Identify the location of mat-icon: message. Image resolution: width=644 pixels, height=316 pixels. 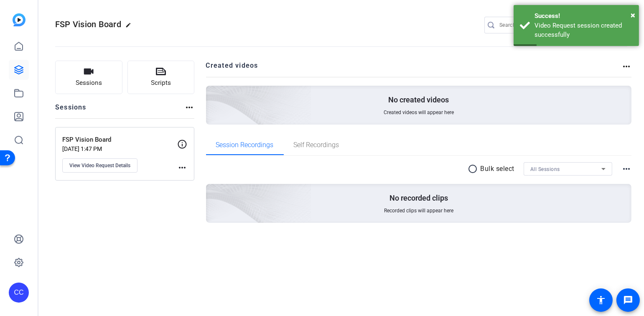
(628, 300).